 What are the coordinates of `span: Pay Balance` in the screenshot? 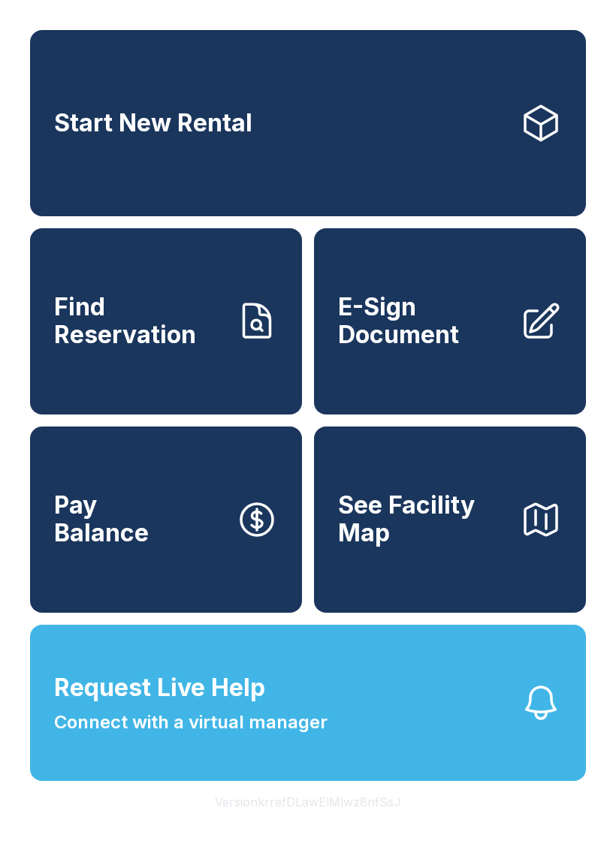 It's located at (101, 519).